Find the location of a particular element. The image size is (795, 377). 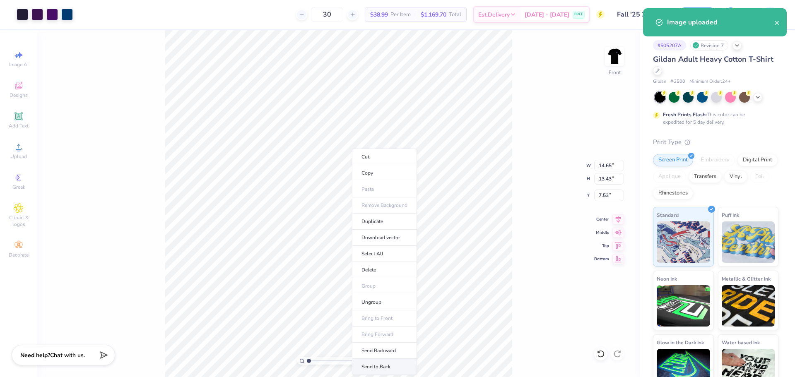

span: Upload is located at coordinates (19, 156).